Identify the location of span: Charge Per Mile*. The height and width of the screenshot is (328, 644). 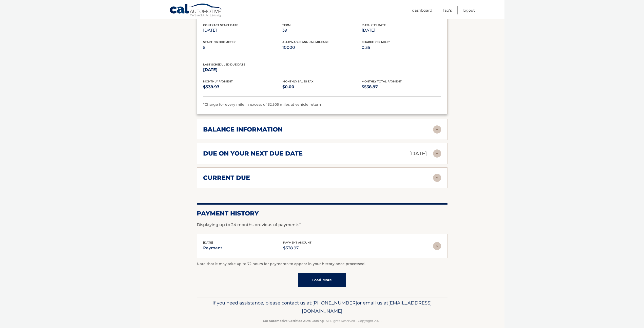
(376, 42).